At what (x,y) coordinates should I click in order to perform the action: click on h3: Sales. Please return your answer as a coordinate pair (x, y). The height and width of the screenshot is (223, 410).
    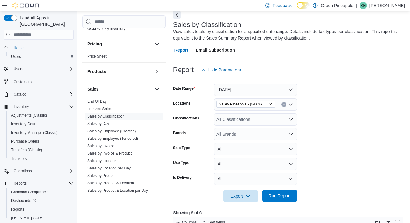
    Looking at the image, I should click on (93, 89).